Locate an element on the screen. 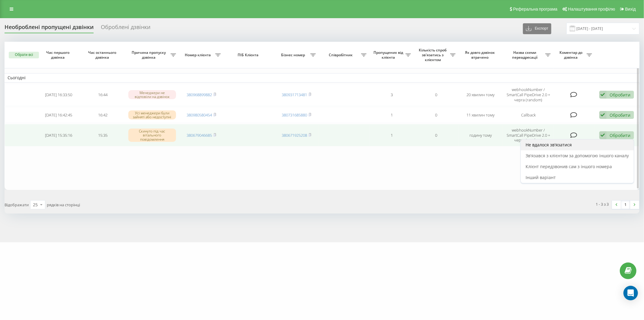 The image size is (644, 320). span: Реферальна програма is located at coordinates (536, 9).